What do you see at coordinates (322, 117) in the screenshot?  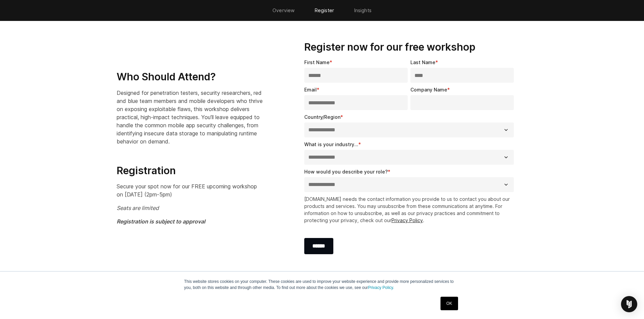 I see `span: Country/Region` at bounding box center [322, 117].